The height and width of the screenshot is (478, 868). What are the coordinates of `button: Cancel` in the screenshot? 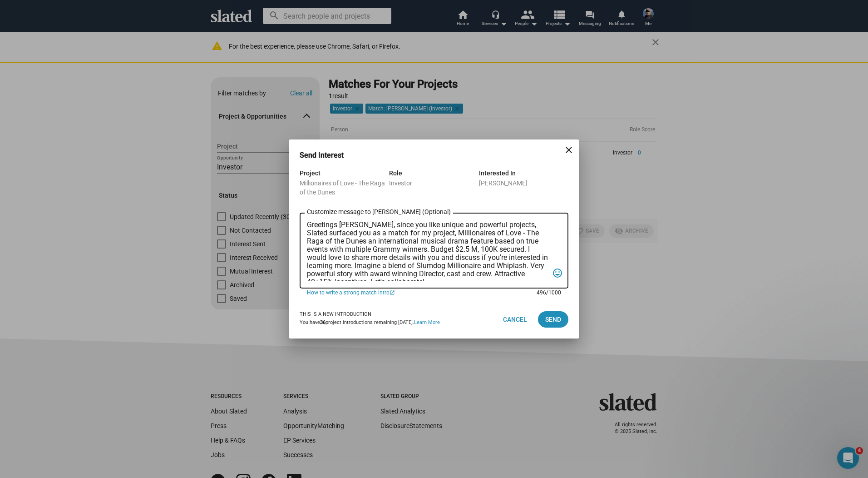 It's located at (515, 319).